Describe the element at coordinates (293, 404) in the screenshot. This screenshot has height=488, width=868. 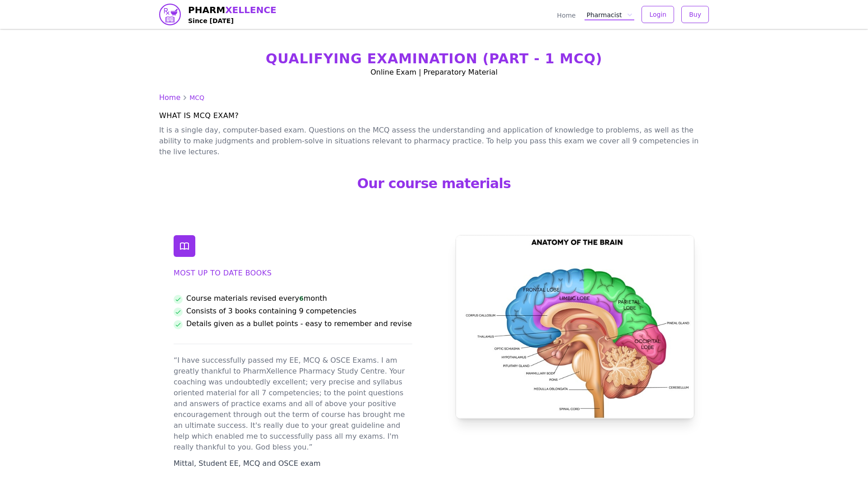
I see `p: “I have successfully passed my EE, MCQ & OSCE Exams. I am greatly thankful to PharmXellence Pharm...` at that location.